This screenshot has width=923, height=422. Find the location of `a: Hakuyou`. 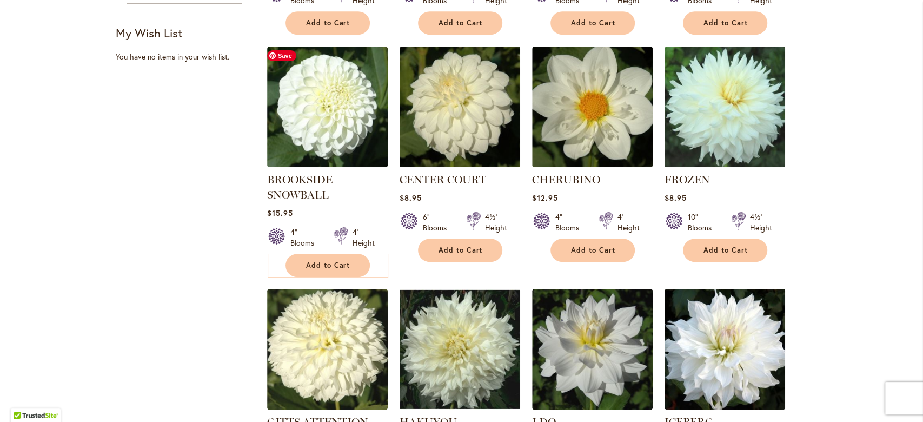

a: Hakuyou is located at coordinates (459, 406).